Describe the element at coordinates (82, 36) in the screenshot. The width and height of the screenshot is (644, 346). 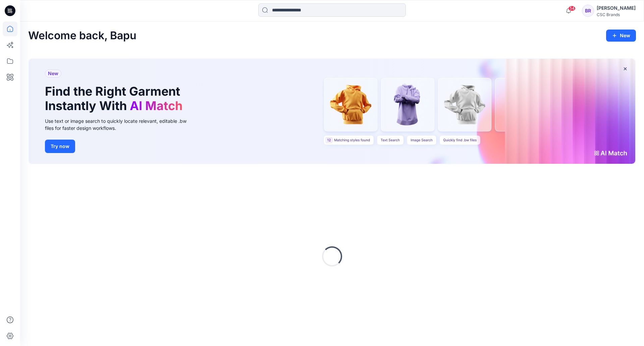
I see `h2: Welcome back, Bapu` at that location.